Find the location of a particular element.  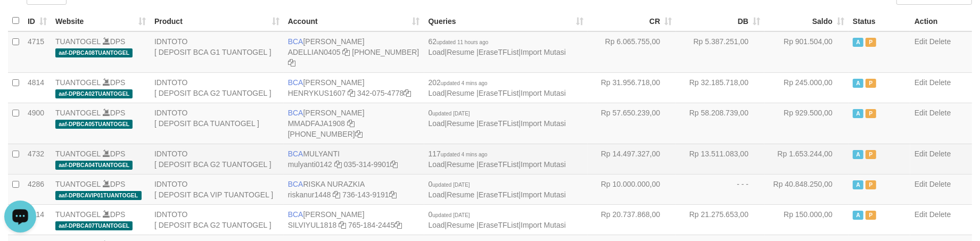

td: Rp 31.956.718,00 is located at coordinates (632, 88).